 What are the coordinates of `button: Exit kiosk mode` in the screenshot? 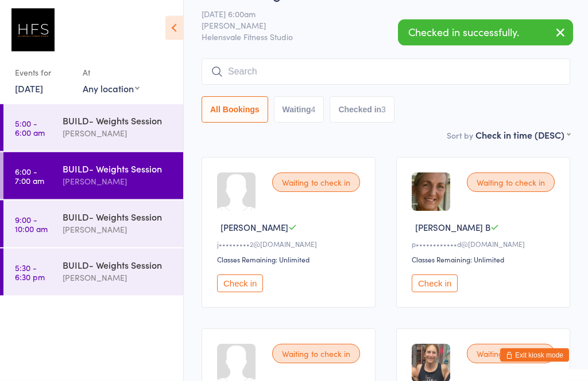 It's located at (534, 356).